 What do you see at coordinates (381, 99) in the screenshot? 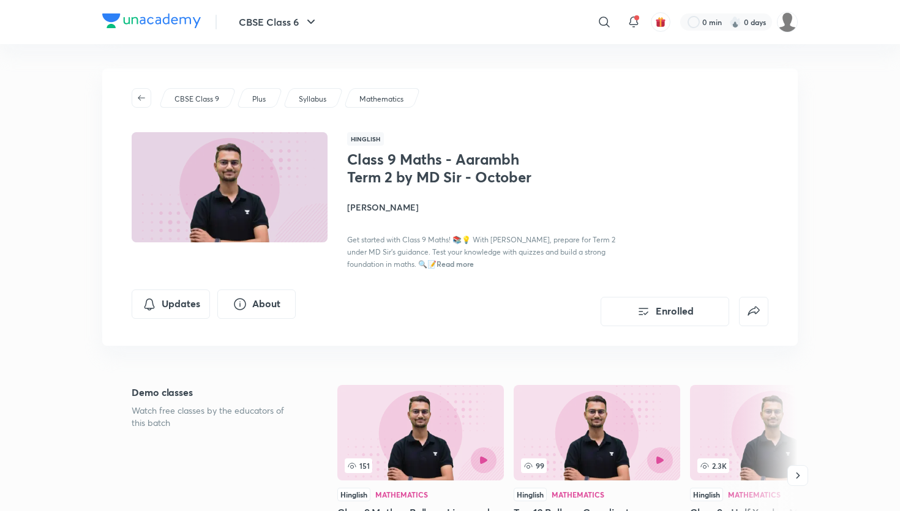
I see `p: Mathematics` at bounding box center [381, 99].